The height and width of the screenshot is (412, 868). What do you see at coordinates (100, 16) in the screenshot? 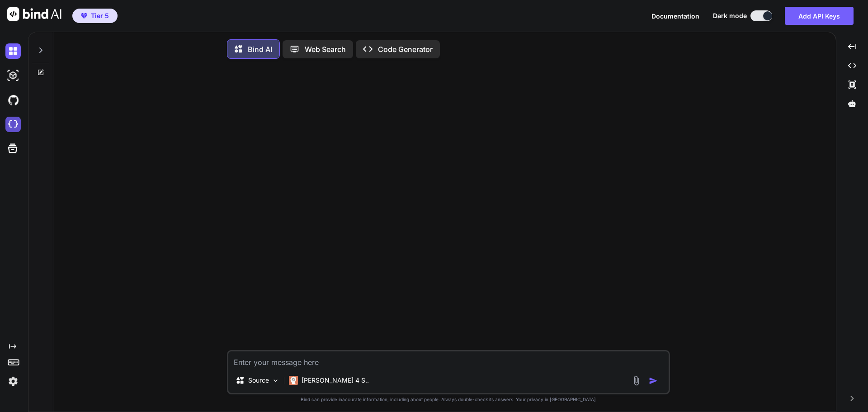
I see `span: Tier 5` at bounding box center [100, 16].